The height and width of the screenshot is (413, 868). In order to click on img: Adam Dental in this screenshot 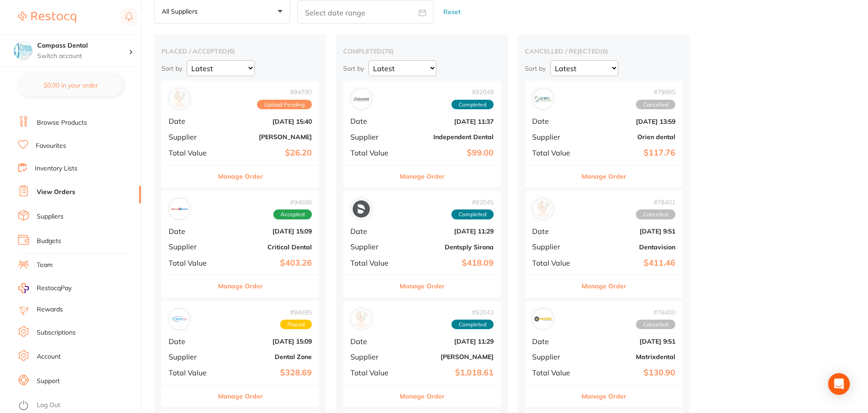, I will do `click(361, 319)`.